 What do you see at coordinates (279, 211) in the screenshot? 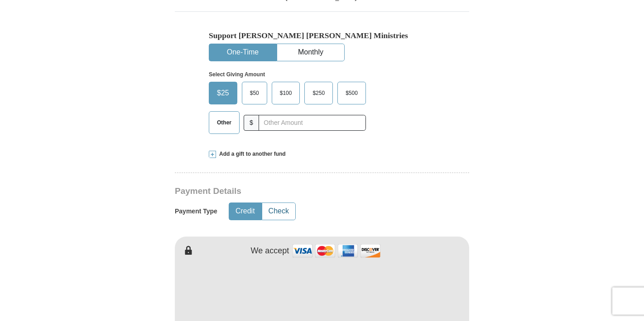
I see `button: Check` at bounding box center [279, 211].